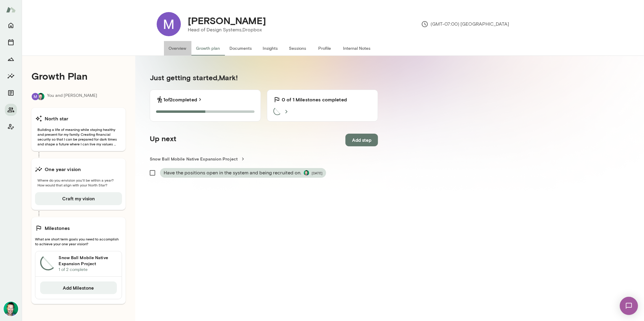 The width and height of the screenshot is (644, 321). Describe the element at coordinates (79, 241) in the screenshot. I see `span: What are short term goals you need to accomplish to achieve your one year vision?` at that location.